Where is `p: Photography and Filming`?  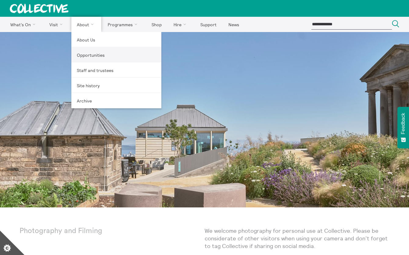 p: Photography and Filming is located at coordinates (66, 231).